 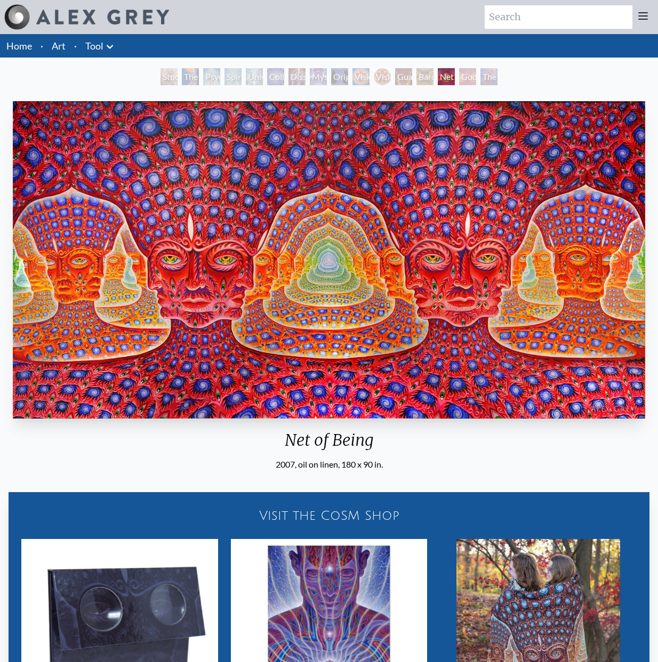 What do you see at coordinates (403, 77) in the screenshot?
I see `div: Guardian of Infinite Vision` at bounding box center [403, 77].